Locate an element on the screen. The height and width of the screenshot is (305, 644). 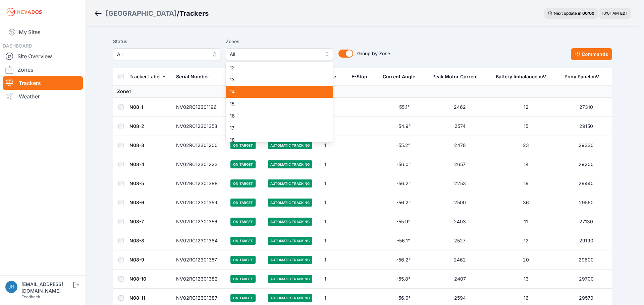
span: All is located at coordinates (274, 54).